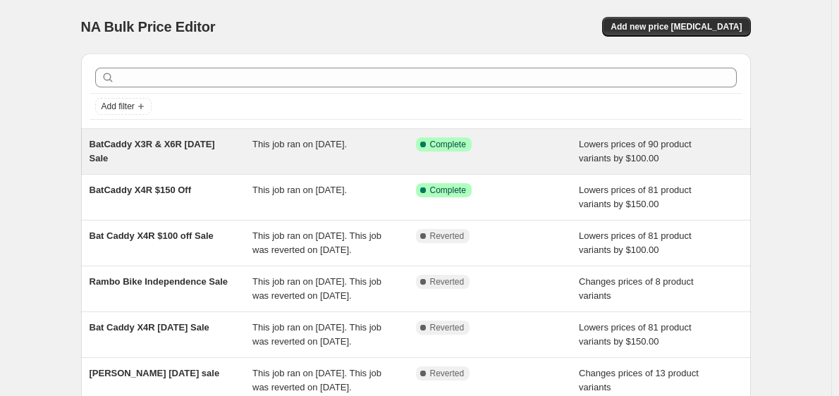  I want to click on span: Lowers prices of 81 product variants by $100.00, so click(635, 243).